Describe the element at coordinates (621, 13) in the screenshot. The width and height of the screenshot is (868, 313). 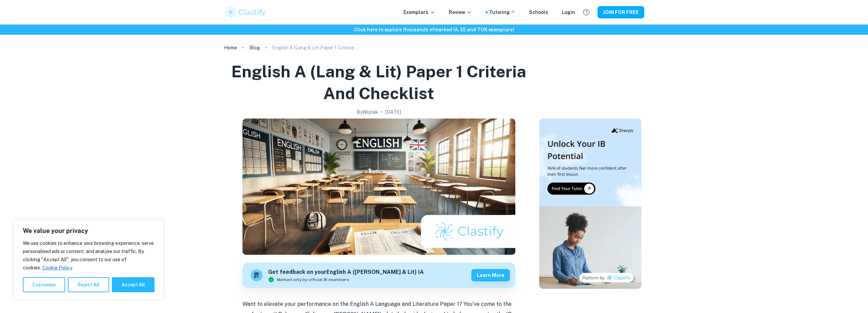
I see `button: JOIN FOR FREE` at that location.